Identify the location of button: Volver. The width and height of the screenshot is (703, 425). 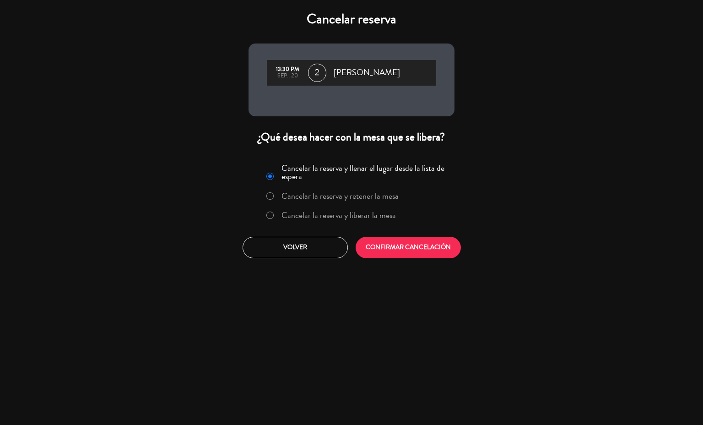
(295, 247).